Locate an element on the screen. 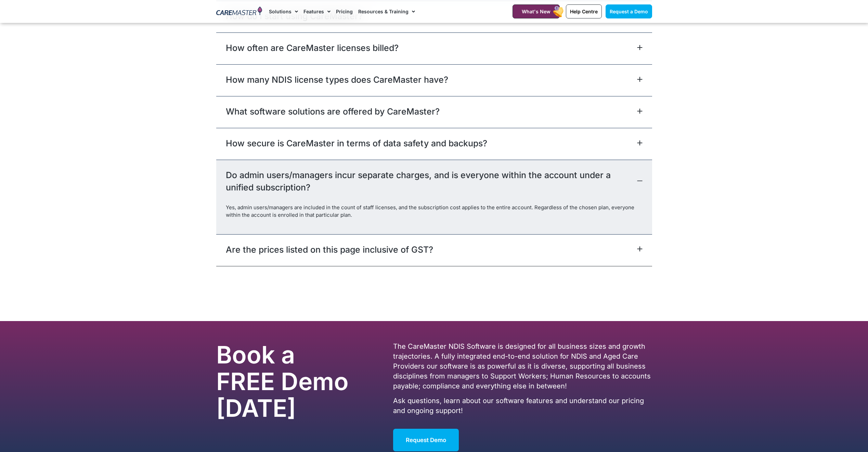 The height and width of the screenshot is (452, 868). div: How many NDIS license types does CareMaster have? is located at coordinates (434, 80).